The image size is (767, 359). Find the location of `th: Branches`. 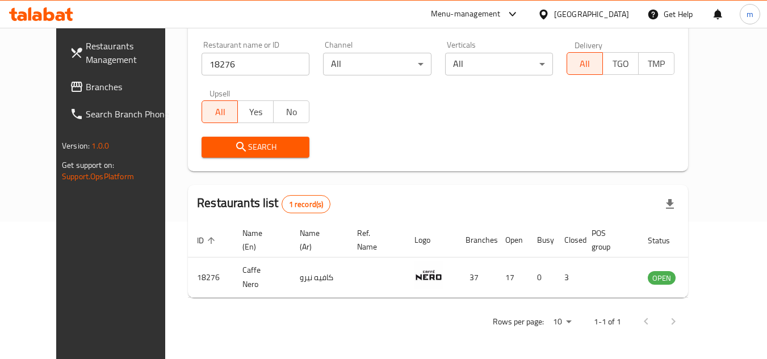

th: Branches is located at coordinates (476, 240).